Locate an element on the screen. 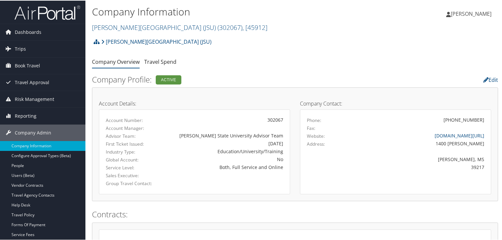 Image resolution: width=502 pixels, height=240 pixels. h2: Contracts: is located at coordinates (295, 214).